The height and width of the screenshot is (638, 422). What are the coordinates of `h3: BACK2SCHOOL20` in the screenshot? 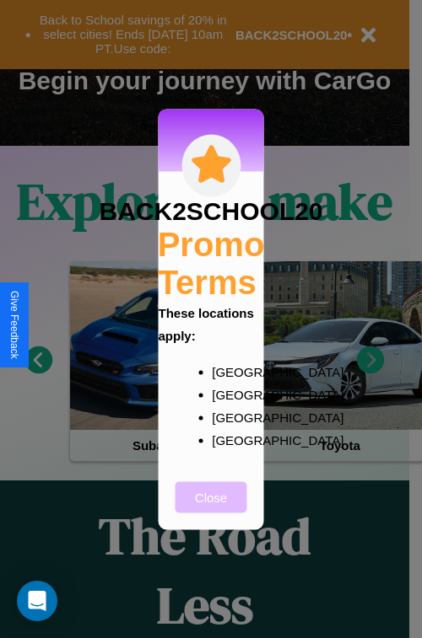 It's located at (210, 211).